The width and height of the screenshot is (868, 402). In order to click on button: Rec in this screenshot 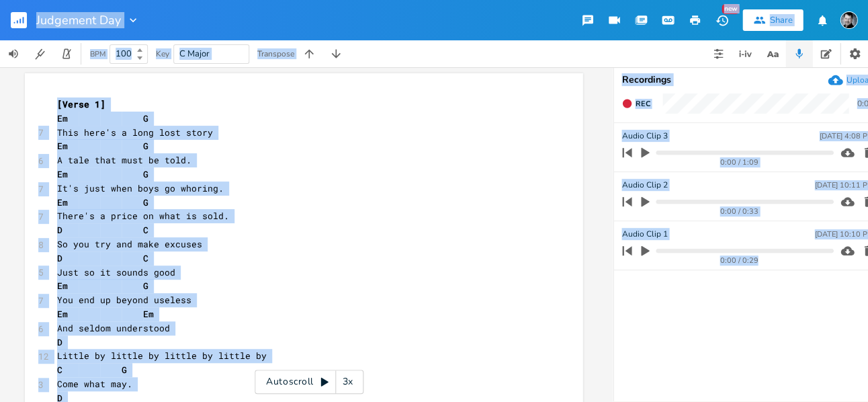, I will do `click(636, 103)`.